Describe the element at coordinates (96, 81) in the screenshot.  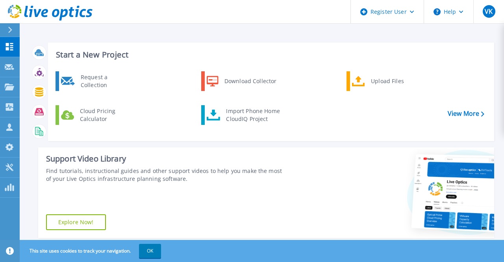
I see `a: Request a Collection` at that location.